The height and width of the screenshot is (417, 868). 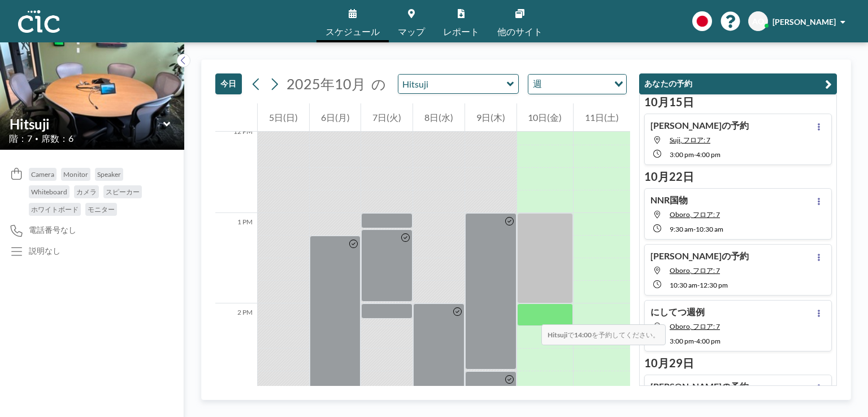 I want to click on div: 5日(日), so click(x=283, y=117).